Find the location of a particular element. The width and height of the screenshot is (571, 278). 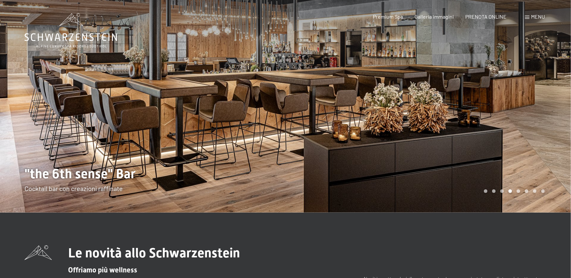

a: Premium Spa is located at coordinates (388, 16).